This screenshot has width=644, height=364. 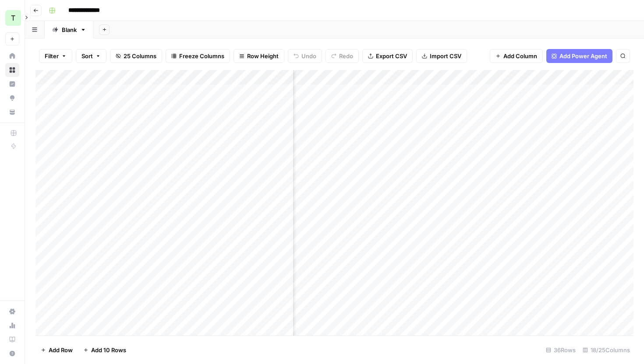 What do you see at coordinates (259, 56) in the screenshot?
I see `button: Row Height` at bounding box center [259, 56].